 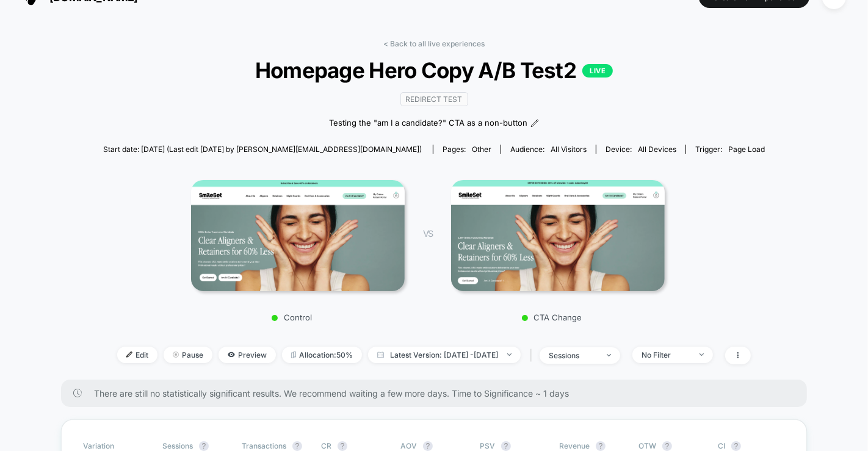 I want to click on span: All Visitors, so click(x=568, y=149).